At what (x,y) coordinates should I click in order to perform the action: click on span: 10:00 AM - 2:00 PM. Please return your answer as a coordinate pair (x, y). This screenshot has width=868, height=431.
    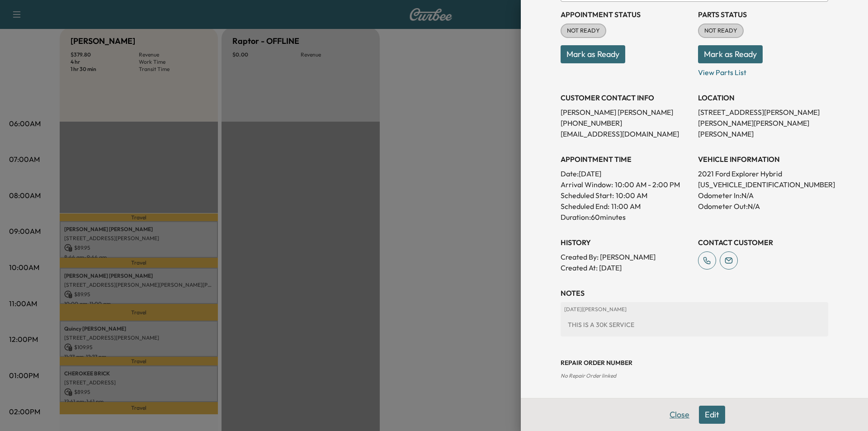
    Looking at the image, I should click on (648, 185).